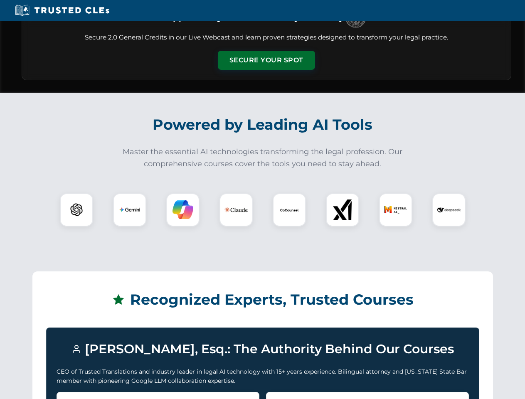 The image size is (525, 399). Describe the element at coordinates (395, 210) in the screenshot. I see `div: Mistral AI` at that location.